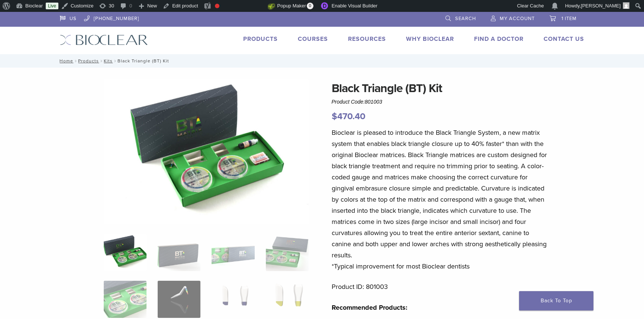  What do you see at coordinates (499, 39) in the screenshot?
I see `a: Find A Doctor` at bounding box center [499, 39].